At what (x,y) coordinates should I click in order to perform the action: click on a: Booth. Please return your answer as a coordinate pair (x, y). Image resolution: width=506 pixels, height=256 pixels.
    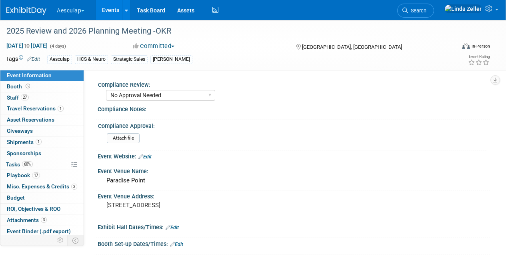
    Looking at the image, I should click on (42, 86).